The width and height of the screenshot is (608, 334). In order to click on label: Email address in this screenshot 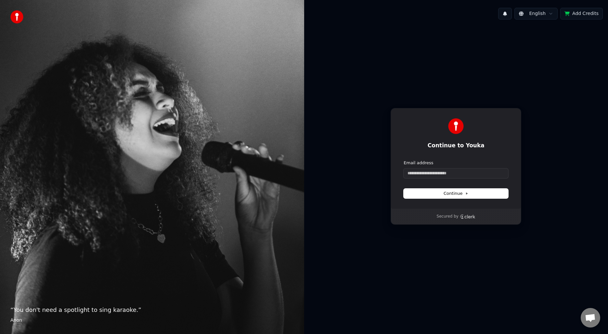, I will do `click(418, 163)`.